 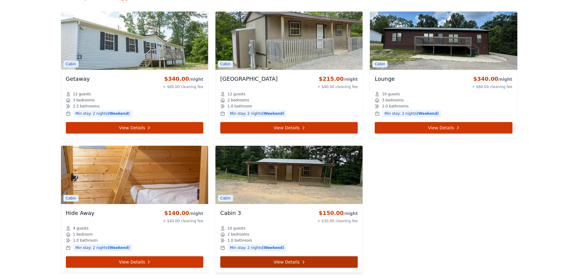 What do you see at coordinates (385, 79) in the screenshot?
I see `h3: Lounge` at bounding box center [385, 79].